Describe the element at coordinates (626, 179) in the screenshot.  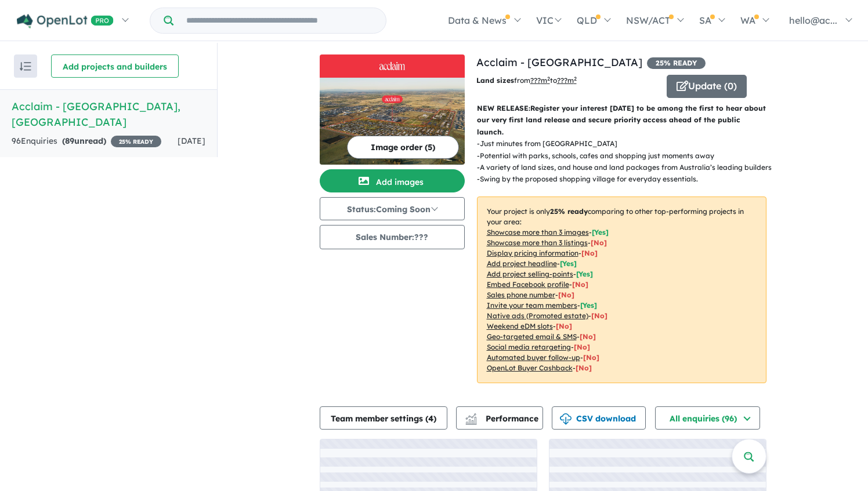
I see `p: - Swing by the proposed shopping village for everyday essentials.` at that location.